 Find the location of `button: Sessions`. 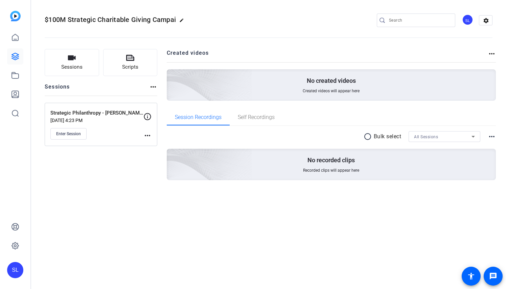

button: Sessions is located at coordinates (72, 63).